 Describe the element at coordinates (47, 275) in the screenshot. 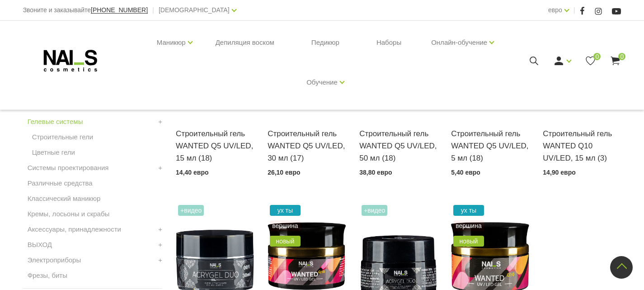

I see `font: Фрезы, биты` at that location.